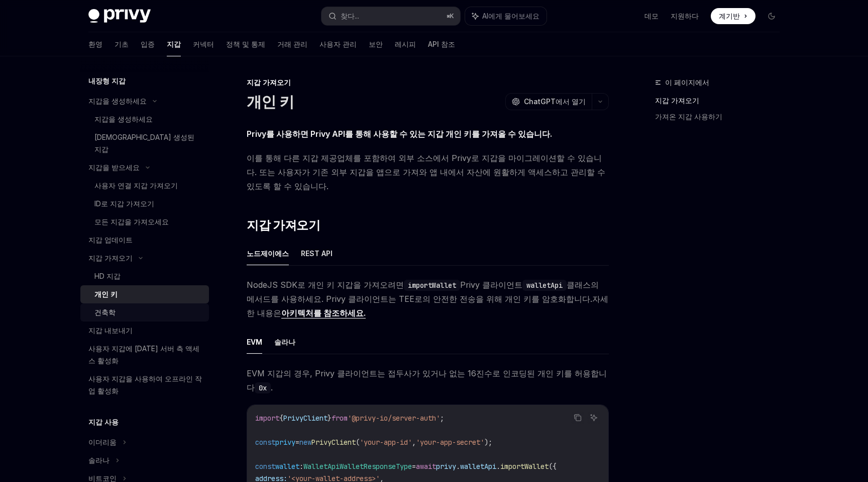  I want to click on a: 지원하다, so click(684, 16).